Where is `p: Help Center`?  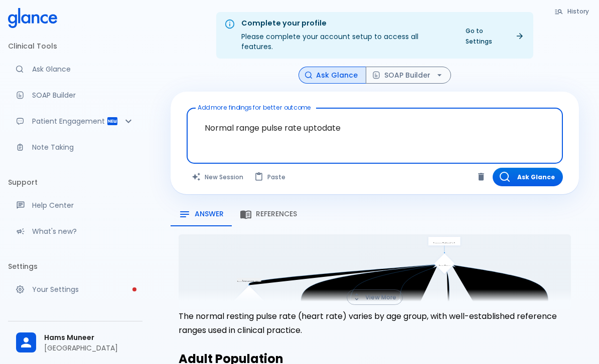
p: Help Center is located at coordinates (83, 205).